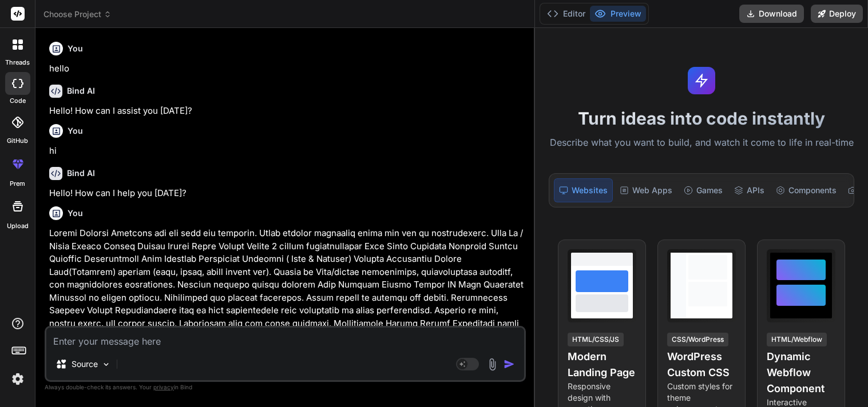 The height and width of the screenshot is (407, 868). Describe the element at coordinates (285, 388) in the screenshot. I see `p: Always double-check its answers. Your in Bind` at that location.